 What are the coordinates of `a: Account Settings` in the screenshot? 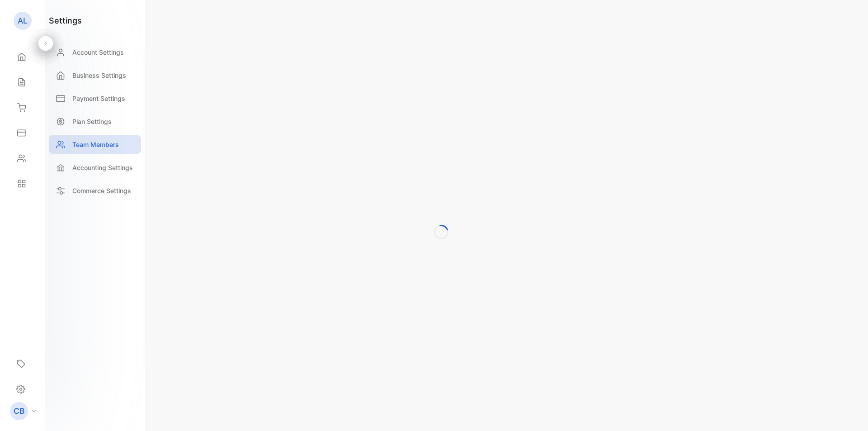 It's located at (95, 52).